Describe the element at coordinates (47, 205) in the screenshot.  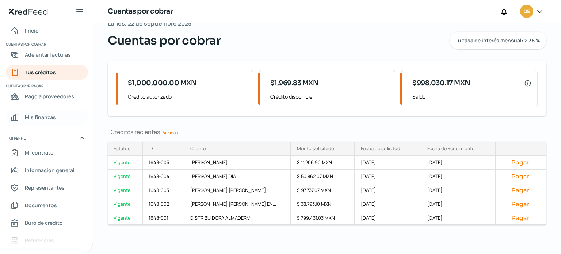
I see `a: Documentos` at that location.